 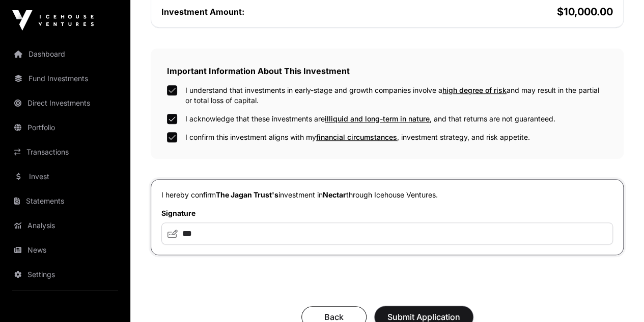 What do you see at coordinates (53, 21) in the screenshot?
I see `img: Icehouse Ventures Logo` at bounding box center [53, 21].